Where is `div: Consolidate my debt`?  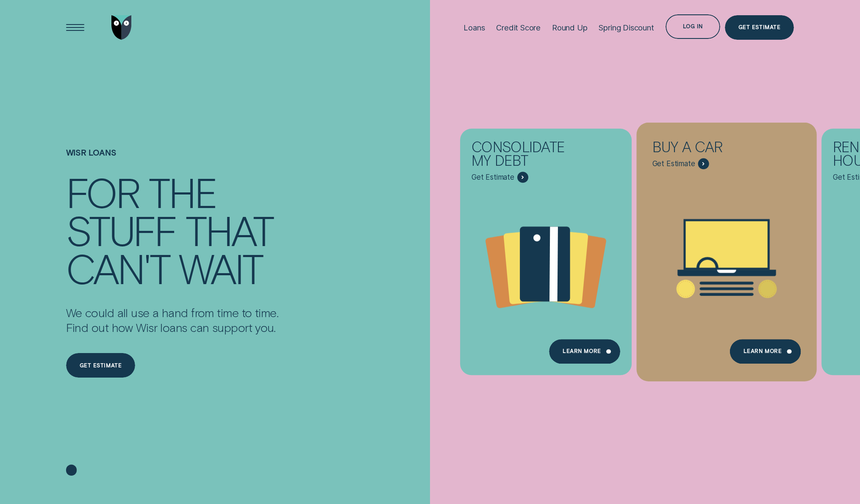
div: Consolidate my debt is located at coordinates (526, 156).